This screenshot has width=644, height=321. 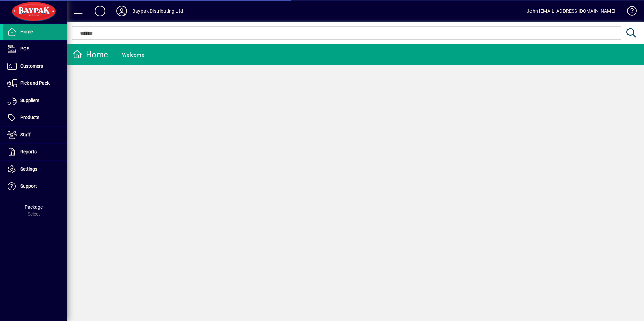 I want to click on span: Settings, so click(x=29, y=169).